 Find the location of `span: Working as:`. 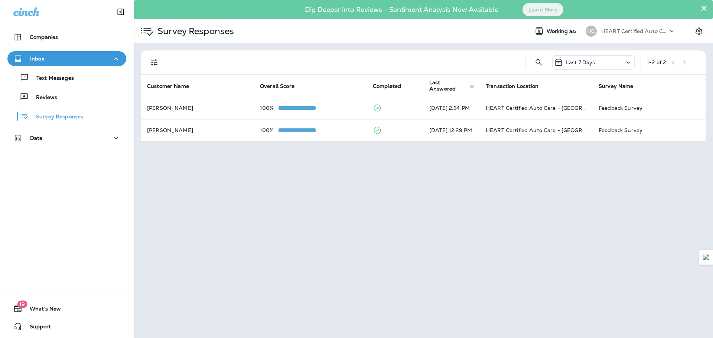

span: Working as: is located at coordinates (562, 31).